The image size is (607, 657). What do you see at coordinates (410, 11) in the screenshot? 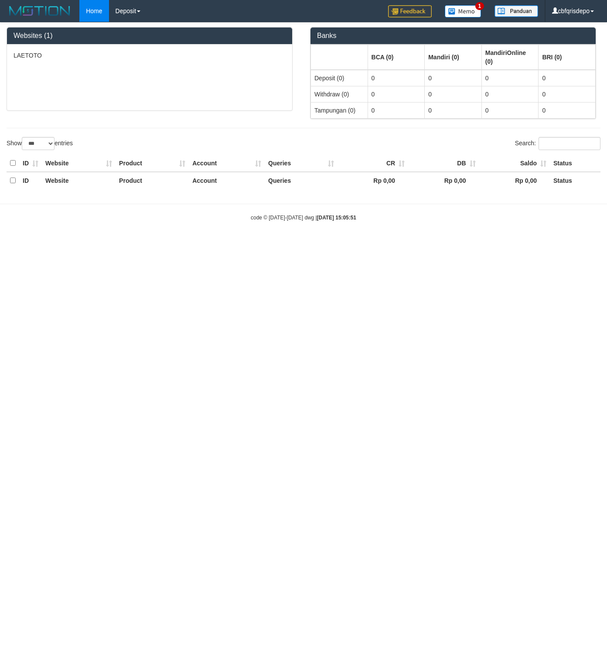
I see `img: Feedback.jpg` at bounding box center [410, 11].